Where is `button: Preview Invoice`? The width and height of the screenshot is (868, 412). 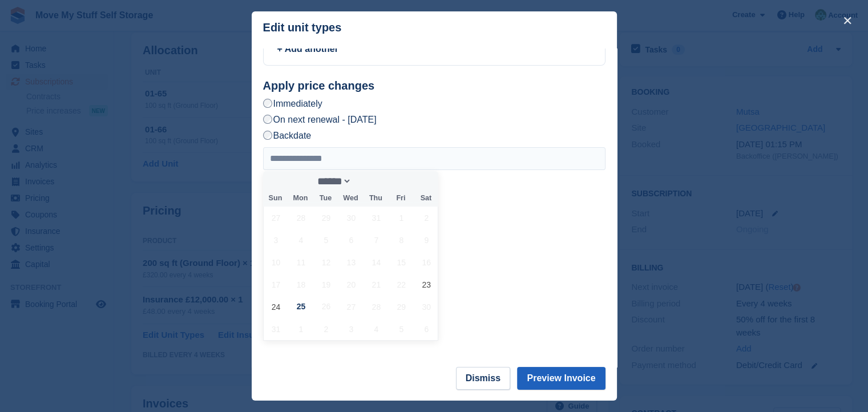
button: Preview Invoice is located at coordinates (561, 378).